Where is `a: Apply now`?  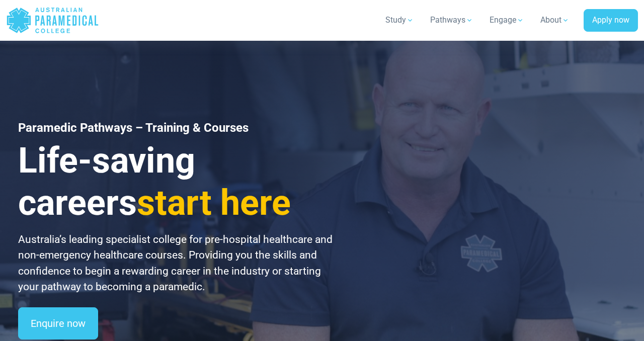 a: Apply now is located at coordinates (611, 20).